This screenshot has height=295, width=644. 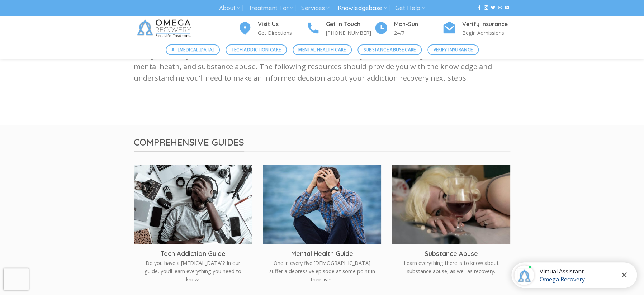 What do you see at coordinates (229, 8) in the screenshot?
I see `a: About` at bounding box center [229, 8].